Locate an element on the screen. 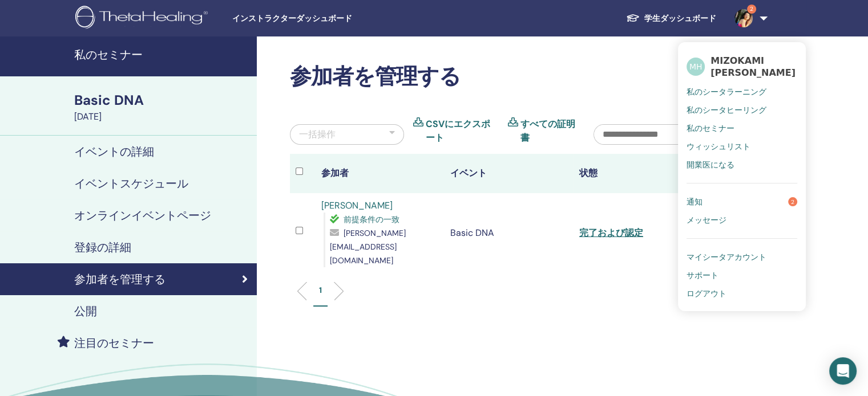  a: 私のセミナー is located at coordinates (742, 128).